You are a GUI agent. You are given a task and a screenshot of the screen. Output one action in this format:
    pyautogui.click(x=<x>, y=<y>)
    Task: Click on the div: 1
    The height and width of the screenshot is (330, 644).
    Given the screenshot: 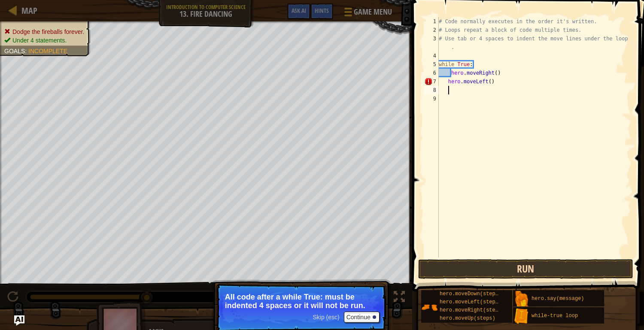 What is the action you would take?
    pyautogui.click(x=431, y=21)
    